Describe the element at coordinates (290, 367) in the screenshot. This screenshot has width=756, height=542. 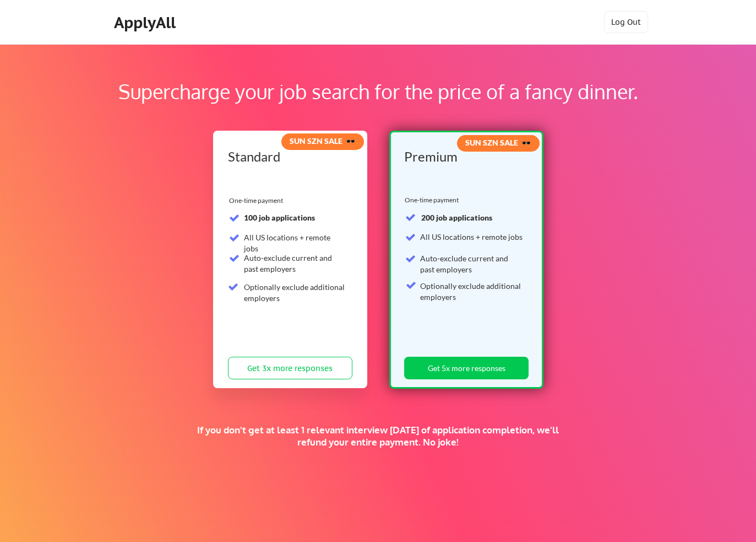
I see `button: Get 3x more responses` at that location.